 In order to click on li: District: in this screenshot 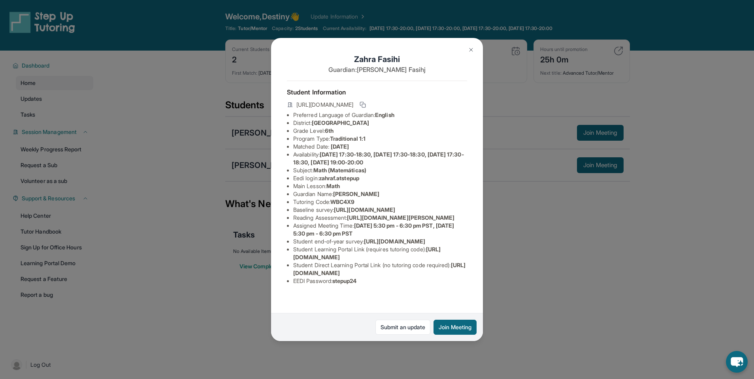, I will do `click(380, 123)`.